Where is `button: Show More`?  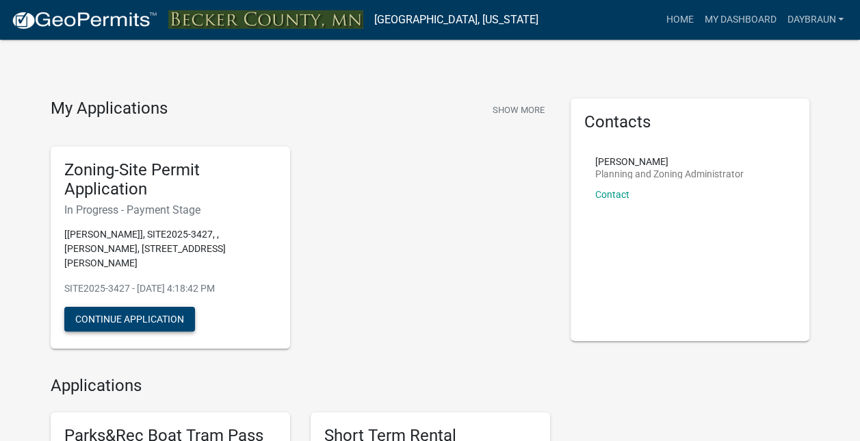
button: Show More is located at coordinates (519, 109).